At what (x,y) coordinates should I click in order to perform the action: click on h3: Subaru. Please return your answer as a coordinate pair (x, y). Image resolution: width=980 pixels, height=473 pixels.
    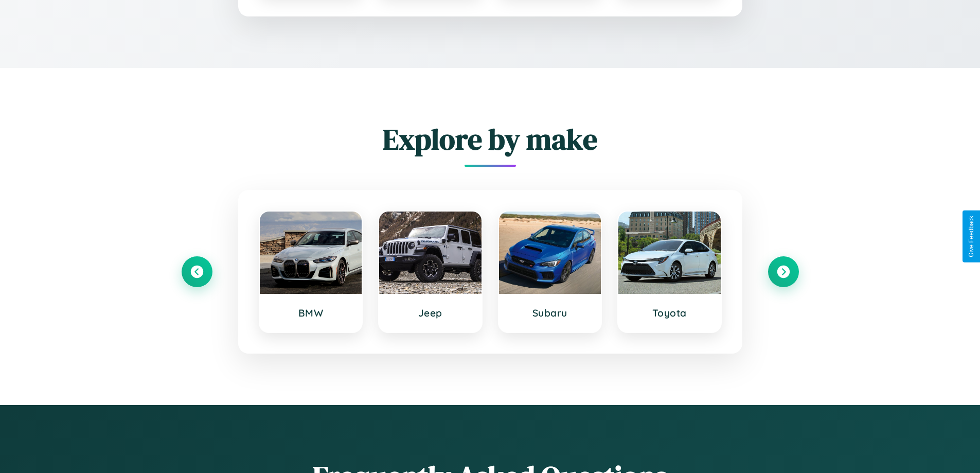
    Looking at the image, I should click on (550, 313).